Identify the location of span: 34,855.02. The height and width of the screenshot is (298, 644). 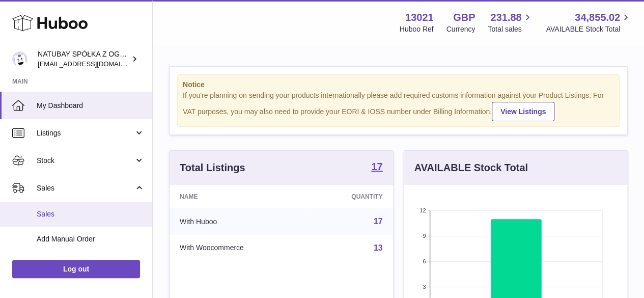
(597, 17).